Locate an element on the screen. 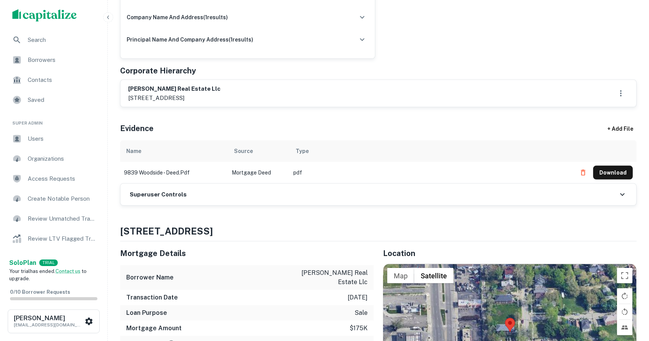 This screenshot has width=649, height=341. li: Super Admin is located at coordinates (53, 120).